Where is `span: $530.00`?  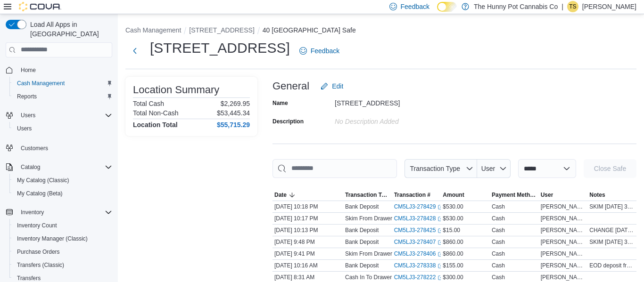
span: $530.00 is located at coordinates (452, 206).